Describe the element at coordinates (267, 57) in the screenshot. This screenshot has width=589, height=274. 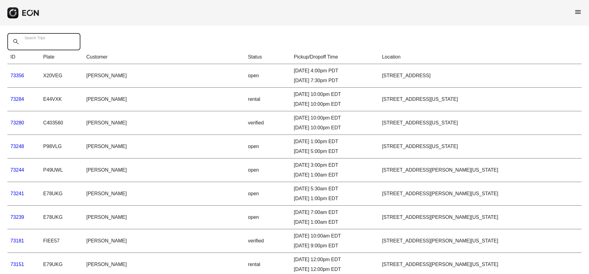
I see `th: Status` at that location.